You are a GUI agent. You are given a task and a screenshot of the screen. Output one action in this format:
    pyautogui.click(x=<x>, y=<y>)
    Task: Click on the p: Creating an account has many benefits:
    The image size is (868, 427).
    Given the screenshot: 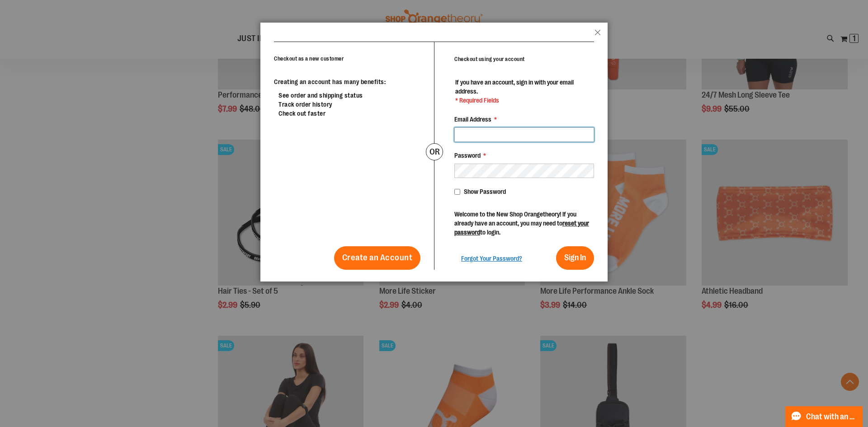 What is the action you would take?
    pyautogui.click(x=347, y=82)
    